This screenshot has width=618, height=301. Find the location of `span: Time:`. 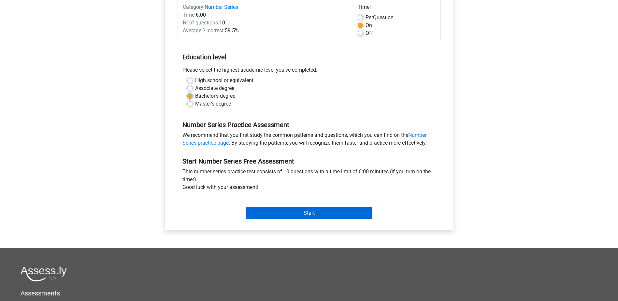

span: Time: is located at coordinates (189, 15).